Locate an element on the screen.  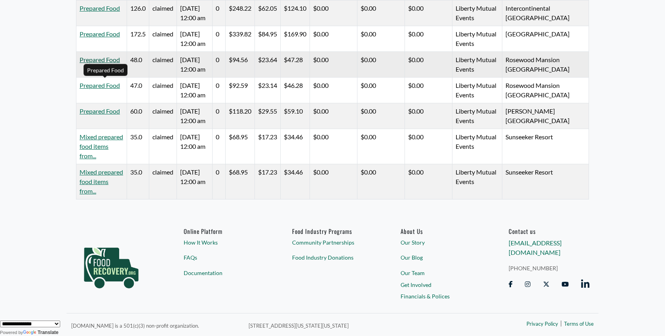
a: Community Partnerships is located at coordinates (333, 242).